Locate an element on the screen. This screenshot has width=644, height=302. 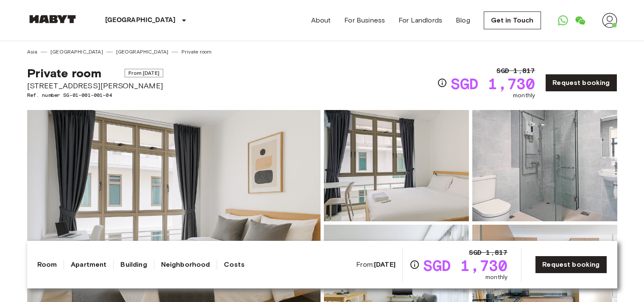
a: Room is located at coordinates (47, 265).